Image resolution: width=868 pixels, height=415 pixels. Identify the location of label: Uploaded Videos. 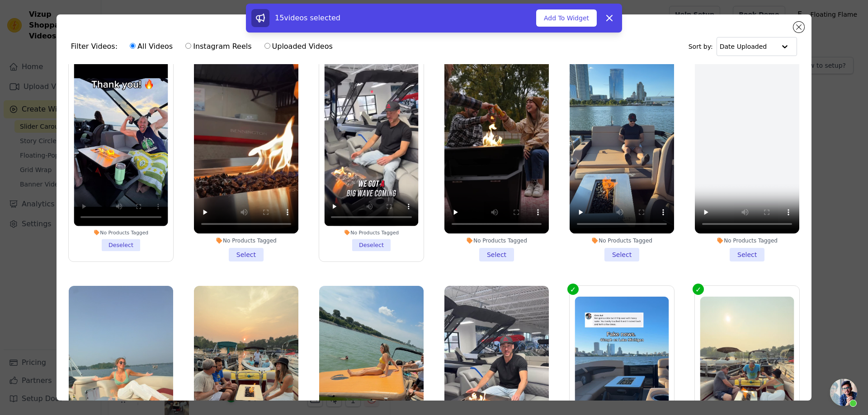
(298, 47).